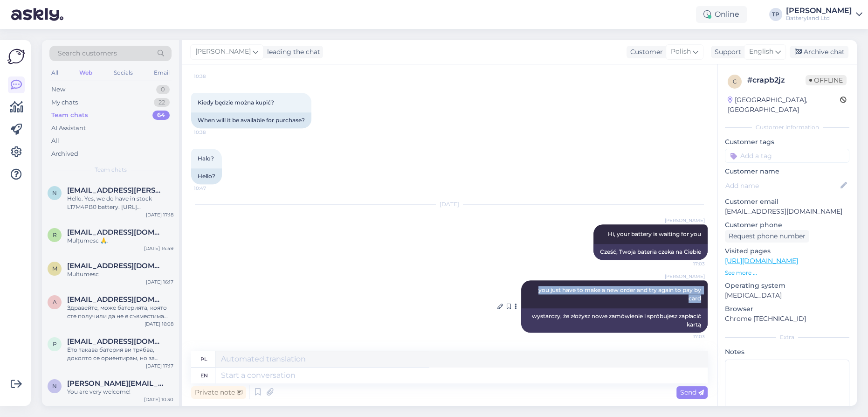  I want to click on p: Operating system, so click(787, 286).